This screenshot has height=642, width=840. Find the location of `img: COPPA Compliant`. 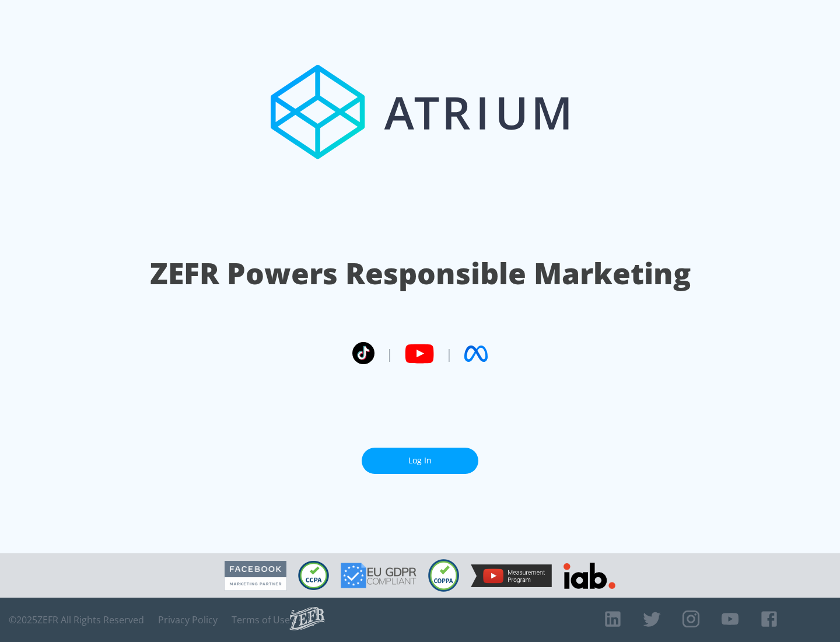

img: COPPA Compliant is located at coordinates (444, 576).